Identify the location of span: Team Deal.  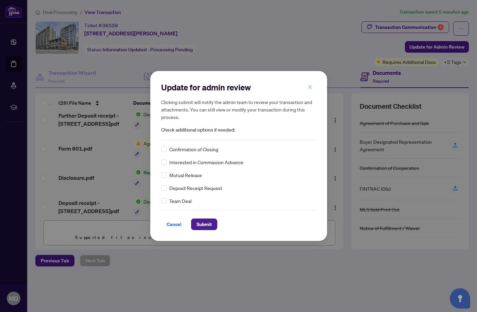
(180, 201).